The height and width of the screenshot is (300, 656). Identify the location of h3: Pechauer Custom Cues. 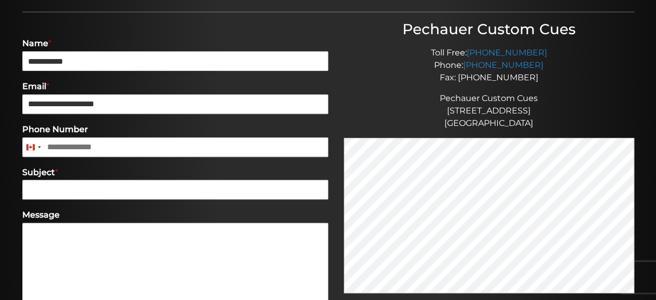
(489, 30).